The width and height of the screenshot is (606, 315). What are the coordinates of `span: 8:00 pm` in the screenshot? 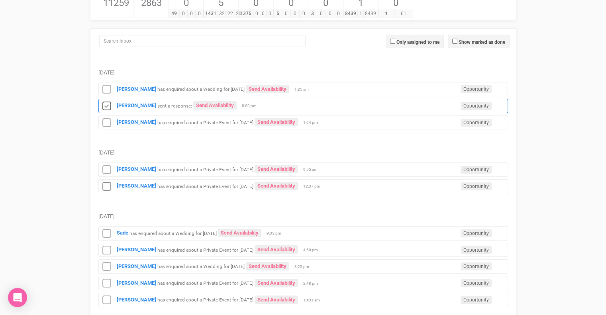 It's located at (252, 106).